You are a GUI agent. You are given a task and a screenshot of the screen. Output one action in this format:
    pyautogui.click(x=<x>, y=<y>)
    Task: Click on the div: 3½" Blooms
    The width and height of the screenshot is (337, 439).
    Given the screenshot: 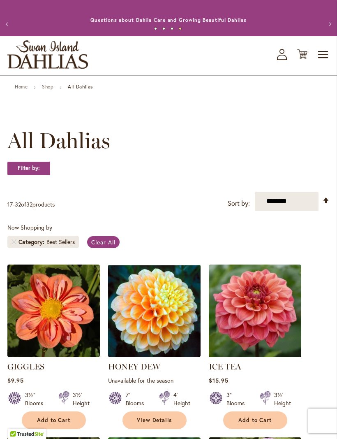 What is the action you would take?
    pyautogui.click(x=37, y=399)
    